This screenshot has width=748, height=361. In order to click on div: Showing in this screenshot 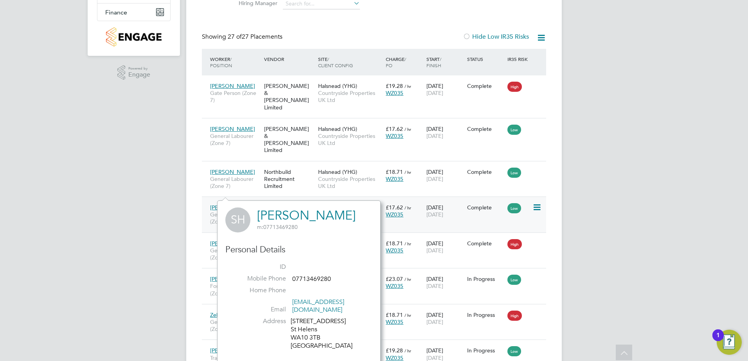, I will do `click(243, 37)`.